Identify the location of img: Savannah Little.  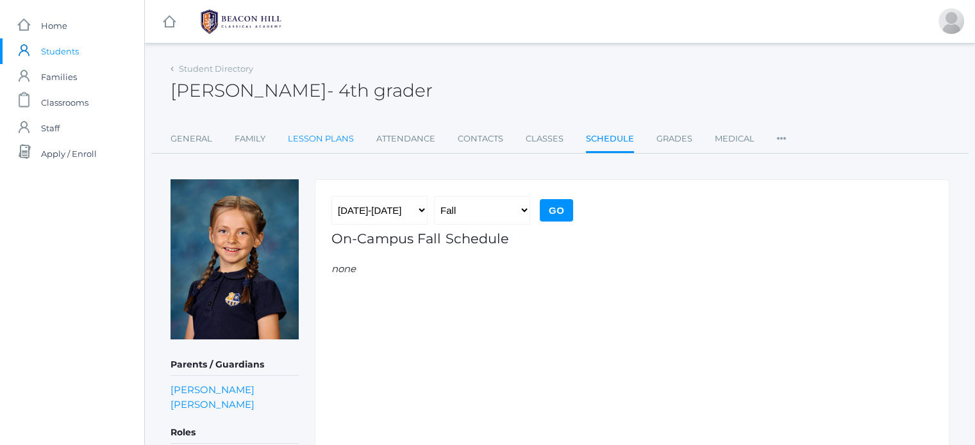
(235, 260).